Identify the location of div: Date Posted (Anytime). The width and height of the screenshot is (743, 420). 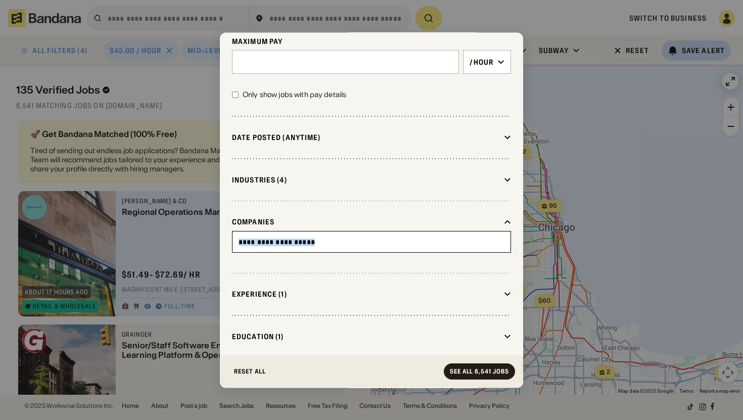
(366, 137).